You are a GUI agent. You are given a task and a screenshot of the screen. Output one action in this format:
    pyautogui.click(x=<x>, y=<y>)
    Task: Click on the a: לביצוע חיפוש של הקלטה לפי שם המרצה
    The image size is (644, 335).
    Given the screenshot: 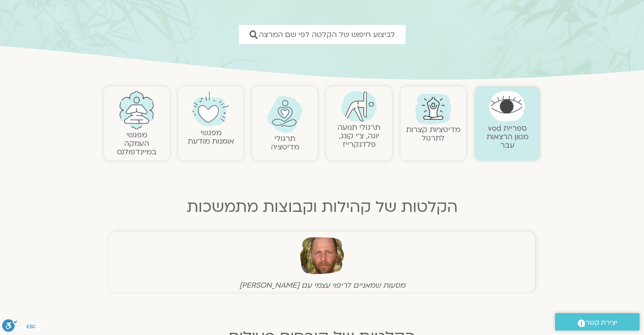 What is the action you would take?
    pyautogui.click(x=322, y=35)
    